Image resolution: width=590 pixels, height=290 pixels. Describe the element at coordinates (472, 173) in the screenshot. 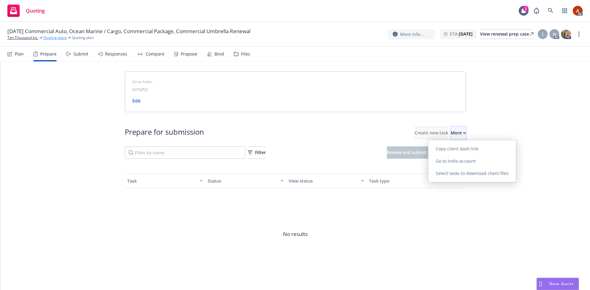

I see `span: Select tasks to download client files` at that location.